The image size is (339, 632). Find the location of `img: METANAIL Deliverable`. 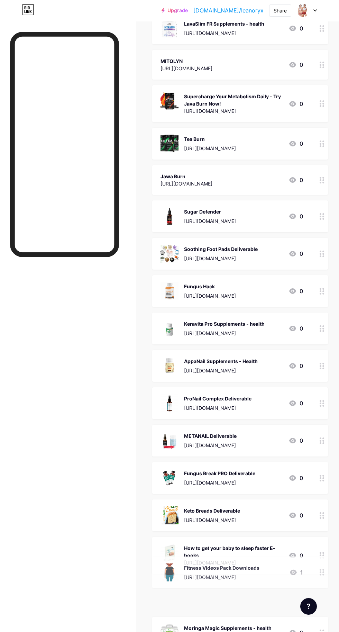

img: METANAIL Deliverable is located at coordinates (170, 441).